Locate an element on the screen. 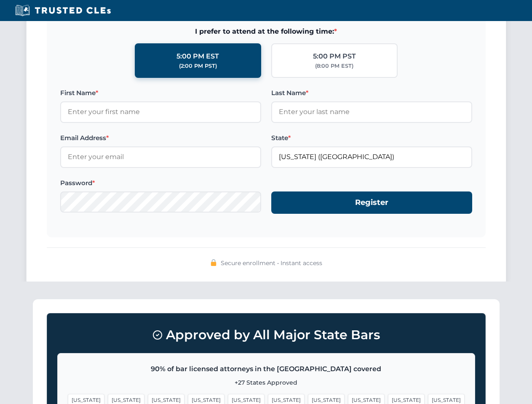  label: Password is located at coordinates (161, 183).